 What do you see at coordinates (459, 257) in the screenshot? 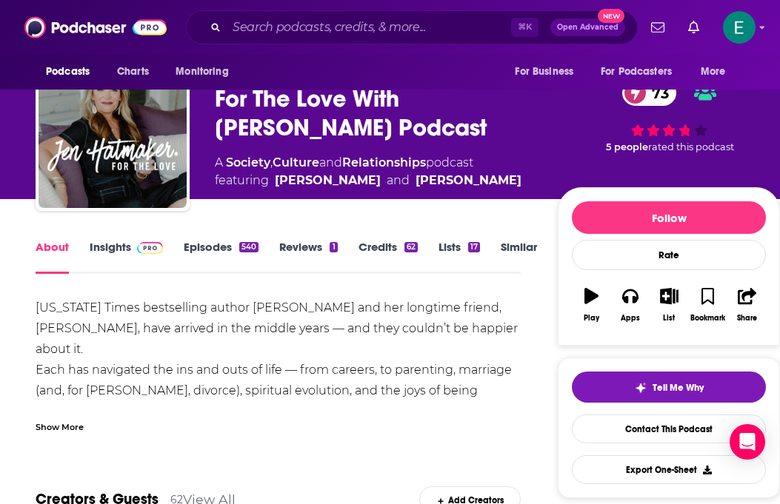
I see `a: Lists17` at bounding box center [459, 257].